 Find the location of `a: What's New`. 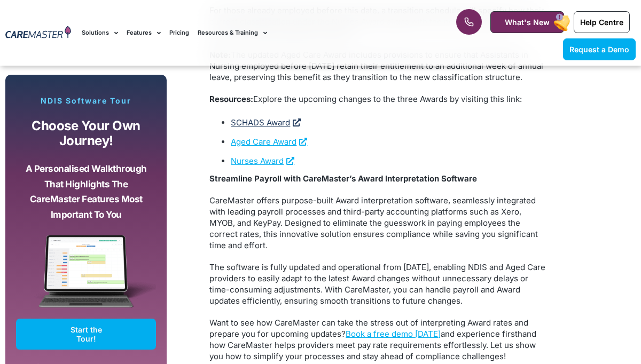

a: What's New is located at coordinates (528, 22).